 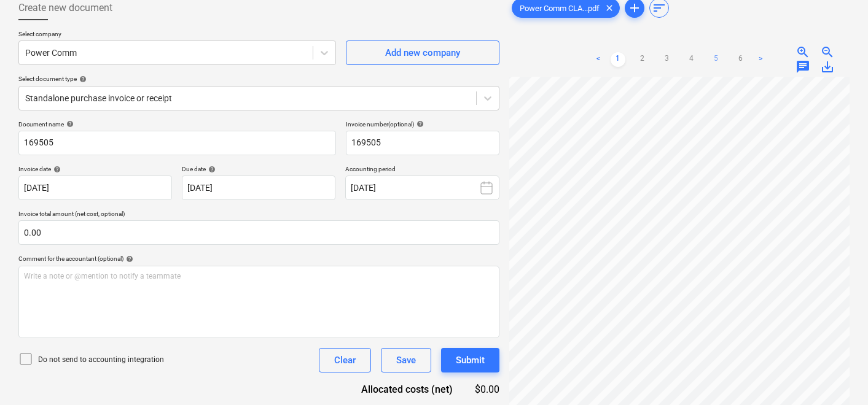 I want to click on div: $0.00, so click(x=486, y=389).